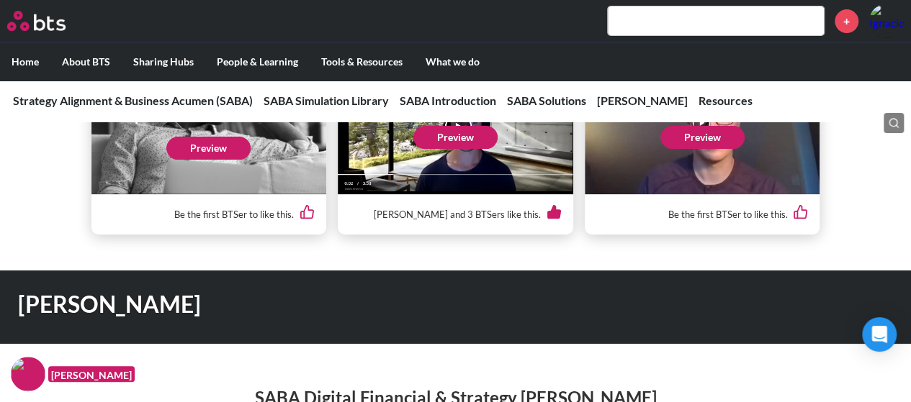 Image resolution: width=911 pixels, height=402 pixels. Describe the element at coordinates (326, 100) in the screenshot. I see `a: SABA Simulation Library` at that location.